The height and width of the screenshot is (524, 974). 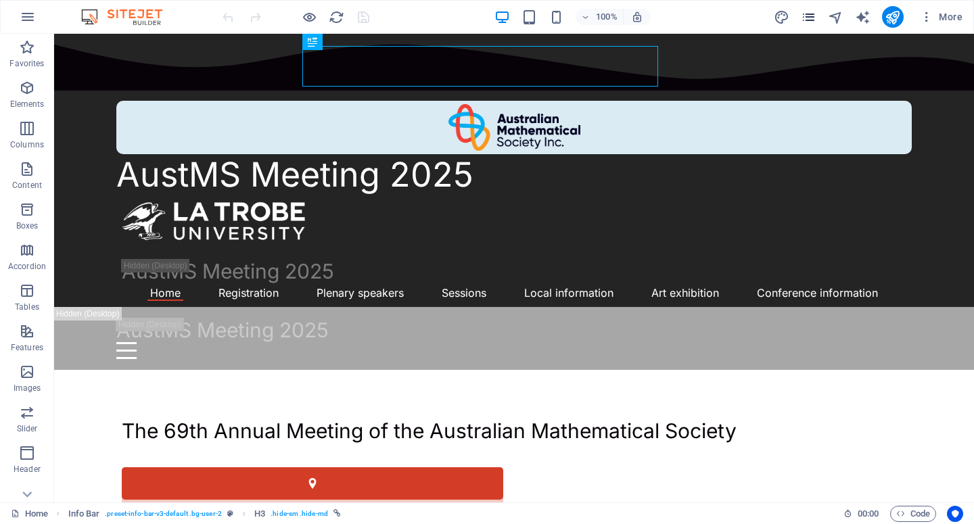 What do you see at coordinates (27, 307) in the screenshot?
I see `p: Tables` at bounding box center [27, 307].